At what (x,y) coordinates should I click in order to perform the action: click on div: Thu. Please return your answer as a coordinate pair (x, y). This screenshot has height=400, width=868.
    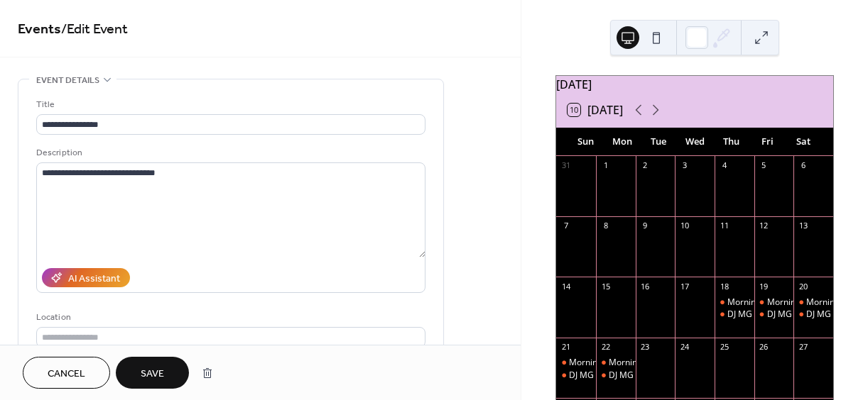
    Looking at the image, I should click on (731, 142).